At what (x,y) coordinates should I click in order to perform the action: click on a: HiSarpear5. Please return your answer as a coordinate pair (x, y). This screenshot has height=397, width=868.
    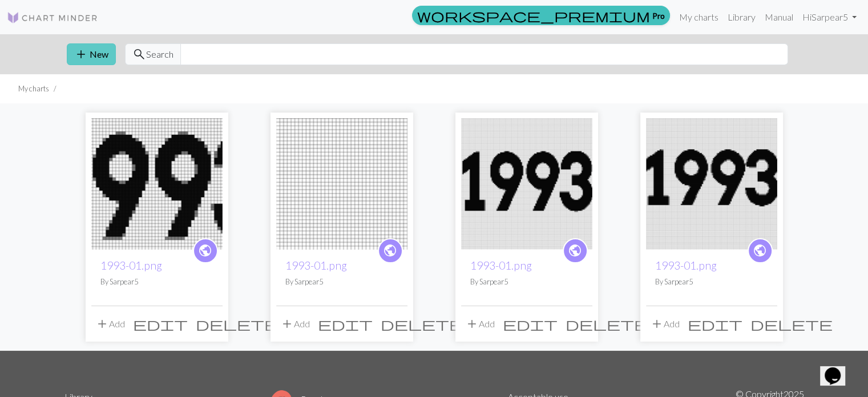
    Looking at the image, I should click on (829, 17).